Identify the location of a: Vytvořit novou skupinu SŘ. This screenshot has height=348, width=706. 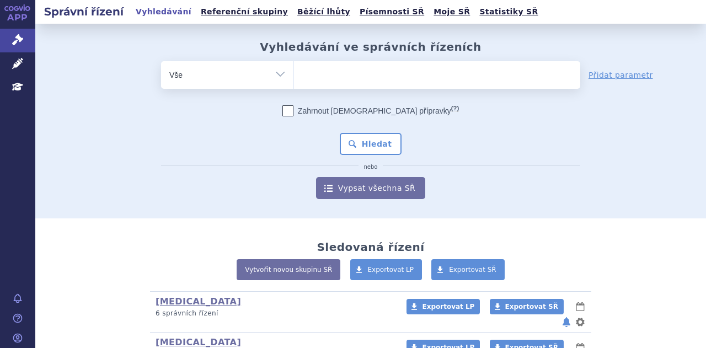
(289, 270).